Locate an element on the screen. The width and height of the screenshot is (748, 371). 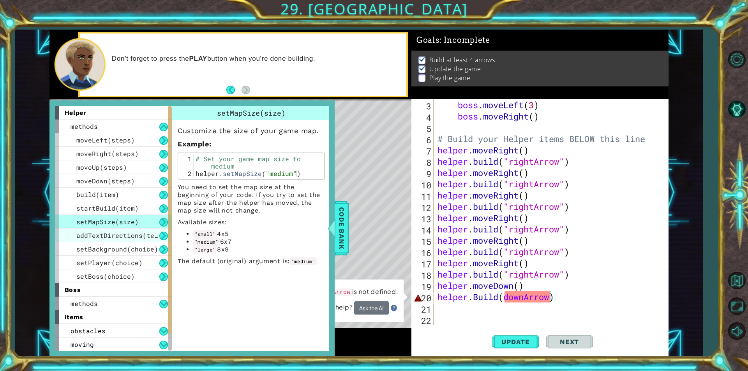
span: setBackground(choice) is located at coordinates (117, 249).